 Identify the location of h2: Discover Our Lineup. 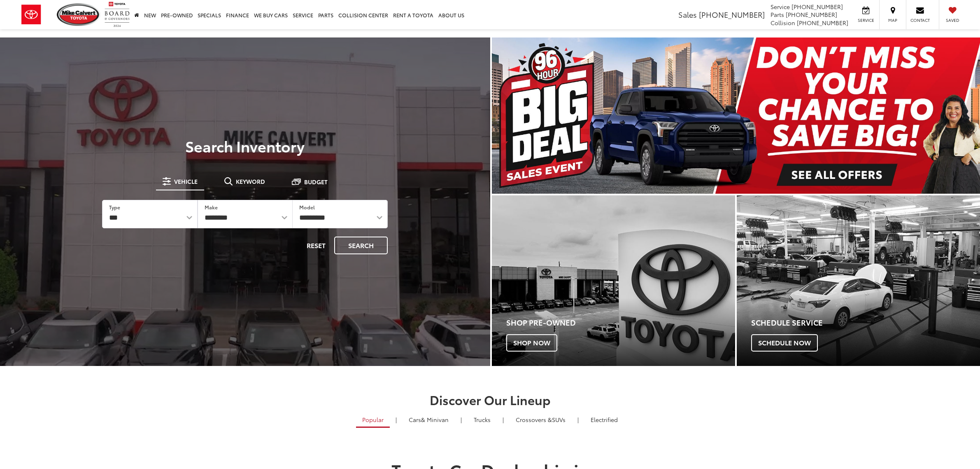
(490, 399).